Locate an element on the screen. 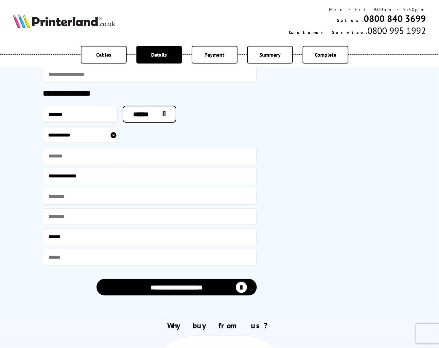 The width and height of the screenshot is (439, 348). span: Payment is located at coordinates (215, 55).